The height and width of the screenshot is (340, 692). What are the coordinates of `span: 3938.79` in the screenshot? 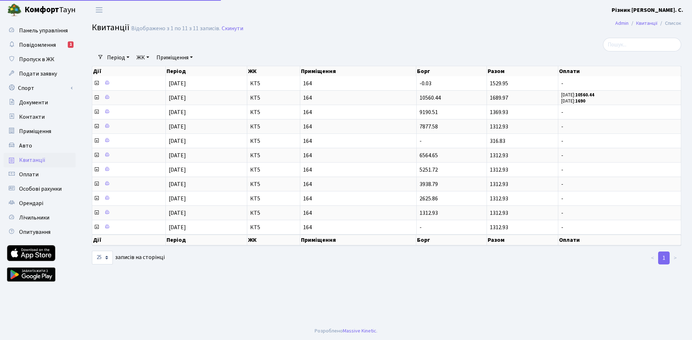 It's located at (428, 184).